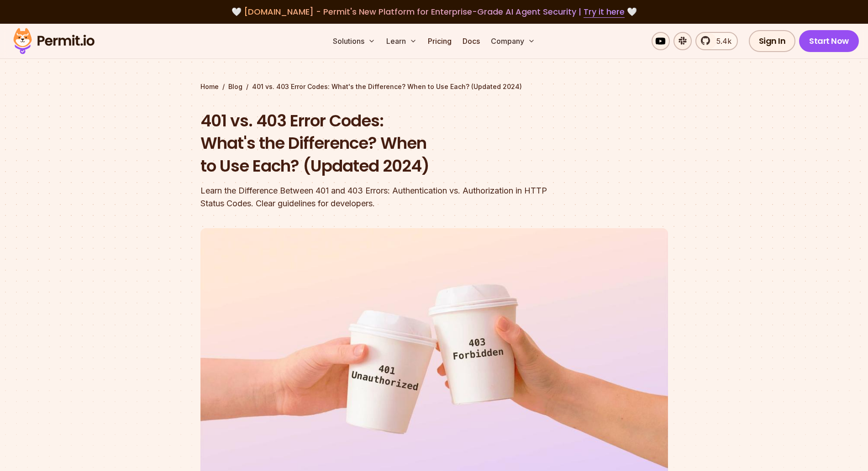 The width and height of the screenshot is (868, 471). Describe the element at coordinates (772, 41) in the screenshot. I see `a: Sign In` at that location.